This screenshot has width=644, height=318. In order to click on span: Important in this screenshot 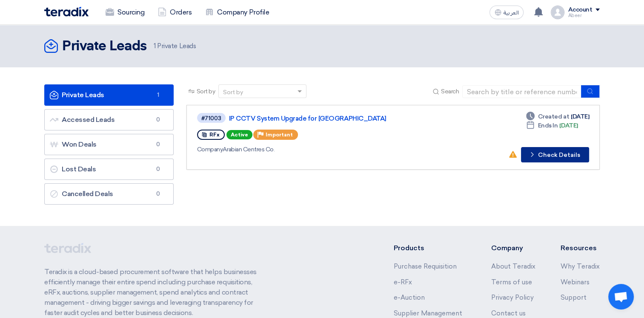, I will do `click(279, 134)`.